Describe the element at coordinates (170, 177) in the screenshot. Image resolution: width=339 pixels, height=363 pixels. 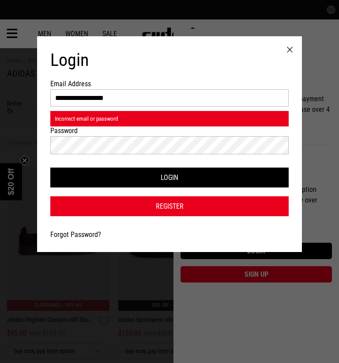
I see `button: Login` at that location.